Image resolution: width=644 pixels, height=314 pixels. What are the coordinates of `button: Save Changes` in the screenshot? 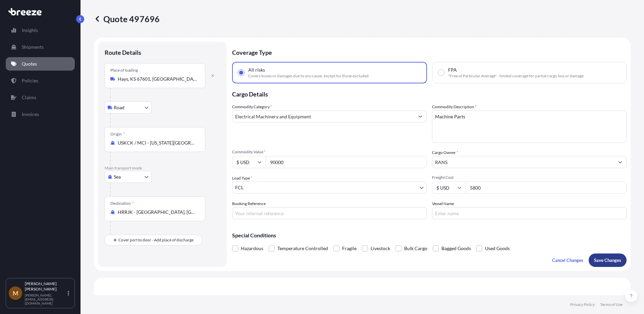 It's located at (608, 260).